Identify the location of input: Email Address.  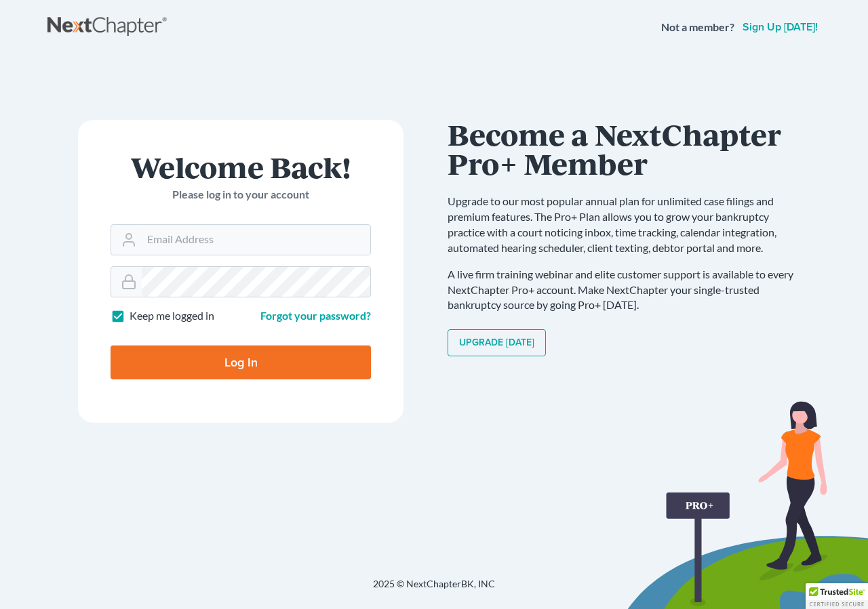
(256, 240).